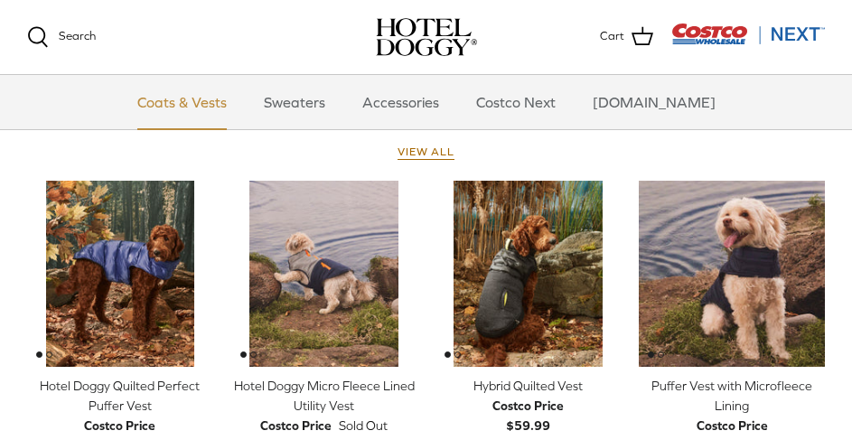 The height and width of the screenshot is (440, 852). Describe the element at coordinates (182, 102) in the screenshot. I see `a: Coats & Vests` at that location.